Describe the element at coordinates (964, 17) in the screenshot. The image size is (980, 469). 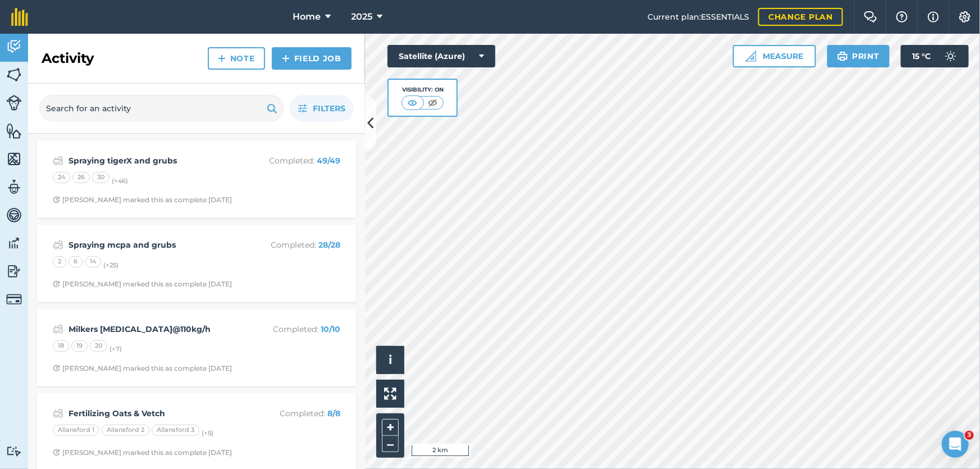
I see `img: A cog icon` at that location.